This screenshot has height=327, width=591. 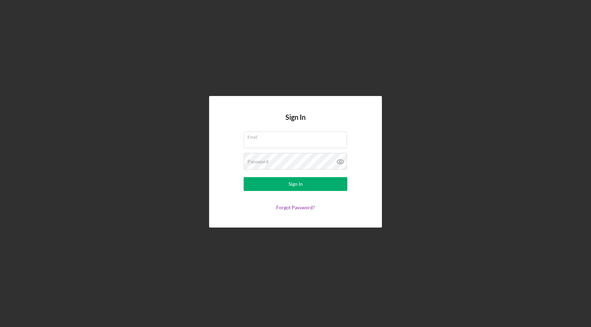 What do you see at coordinates (296, 207) in the screenshot?
I see `a: Forgot Password?` at bounding box center [296, 207].